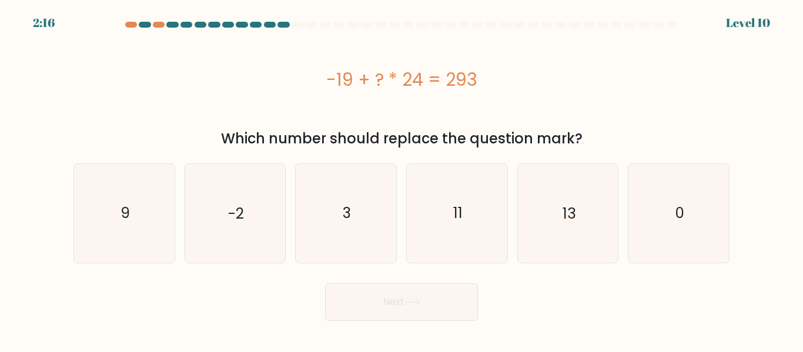 Image resolution: width=803 pixels, height=352 pixels. What do you see at coordinates (236, 213) in the screenshot?
I see `text: -2` at bounding box center [236, 213].